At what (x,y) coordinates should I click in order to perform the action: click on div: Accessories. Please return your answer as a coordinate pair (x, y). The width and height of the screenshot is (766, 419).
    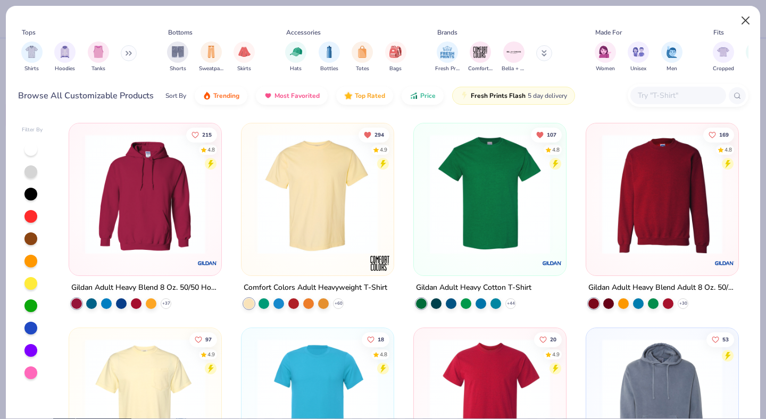
    Looking at the image, I should click on (303, 32).